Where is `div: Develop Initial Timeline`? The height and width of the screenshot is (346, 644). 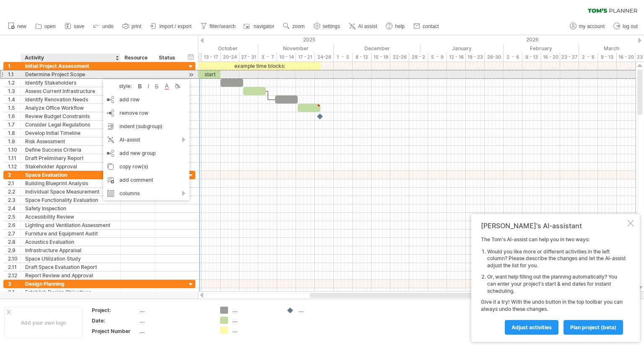 div: Develop Initial Timeline is located at coordinates (70, 133).